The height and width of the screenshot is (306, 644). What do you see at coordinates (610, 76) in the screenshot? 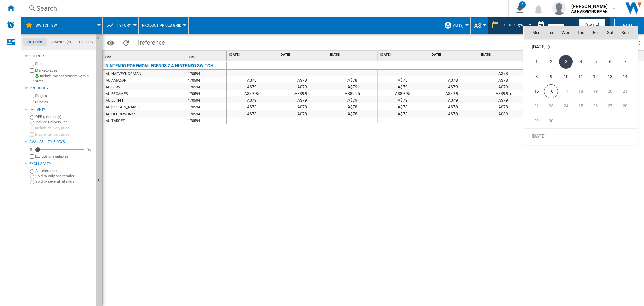
I see `span: 13` at bounding box center [610, 76].